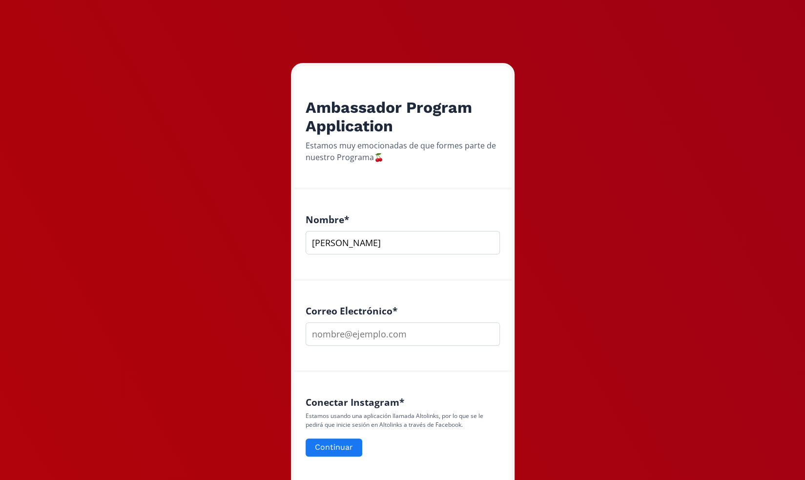 The height and width of the screenshot is (480, 805). I want to click on input: Escribe aquí tu respuesta..., so click(403, 243).